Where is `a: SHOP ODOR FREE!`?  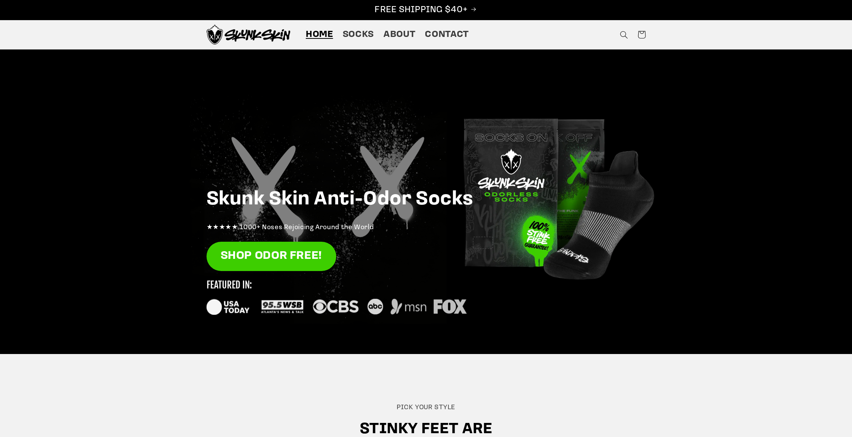
a: SHOP ODOR FREE! is located at coordinates (271, 256).